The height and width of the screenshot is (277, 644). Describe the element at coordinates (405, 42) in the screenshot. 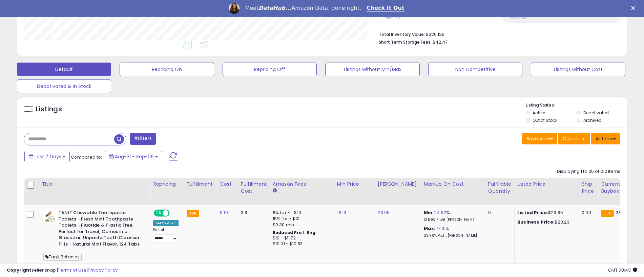

I see `b: Short Term Storage Fees:` at that location.